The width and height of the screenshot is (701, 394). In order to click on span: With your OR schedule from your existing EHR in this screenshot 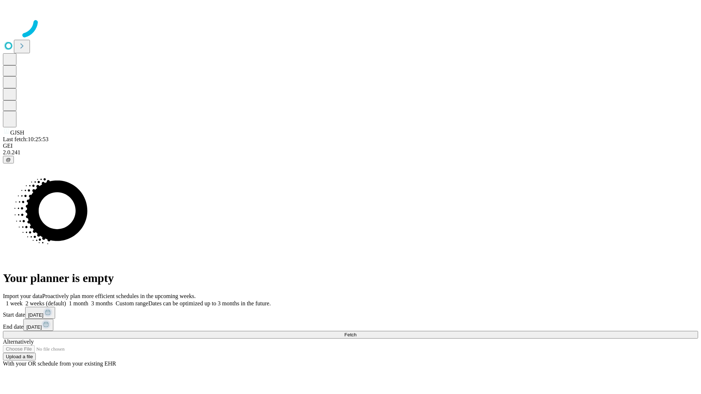, I will do `click(60, 364)`.